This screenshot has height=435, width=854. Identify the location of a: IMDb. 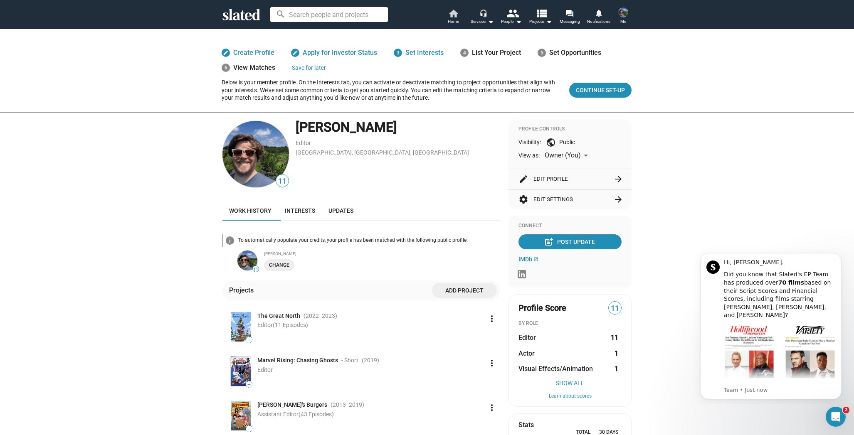
(528, 259).